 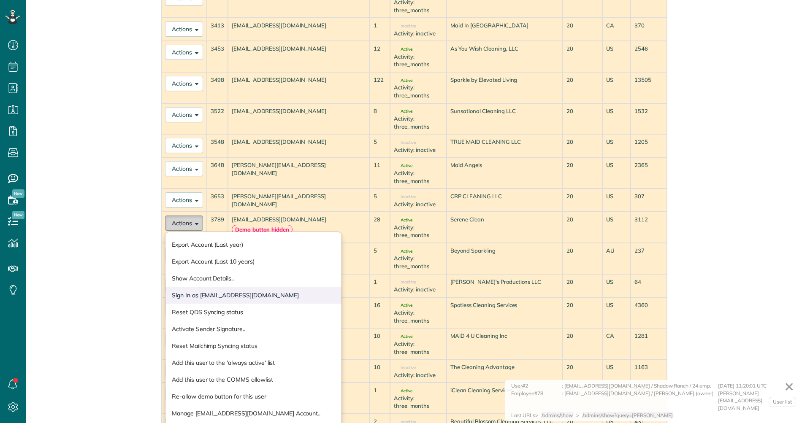 I want to click on td: 2546, so click(x=648, y=57).